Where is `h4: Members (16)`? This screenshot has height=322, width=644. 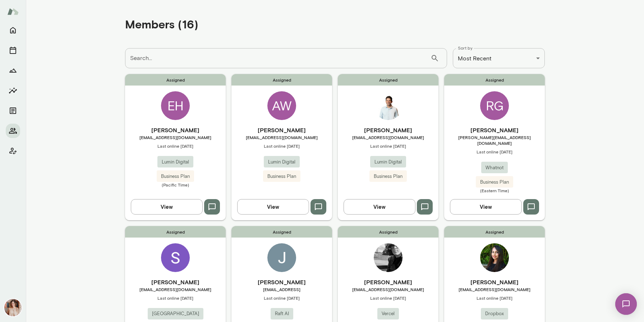 h4: Members (16) is located at coordinates (162, 24).